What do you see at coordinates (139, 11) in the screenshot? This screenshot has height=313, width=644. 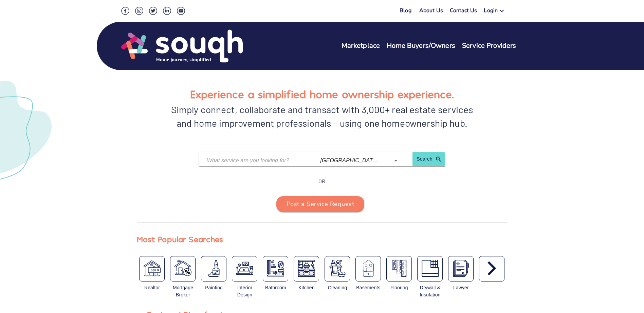 I see `img: Instagram Social Icon` at bounding box center [139, 11].